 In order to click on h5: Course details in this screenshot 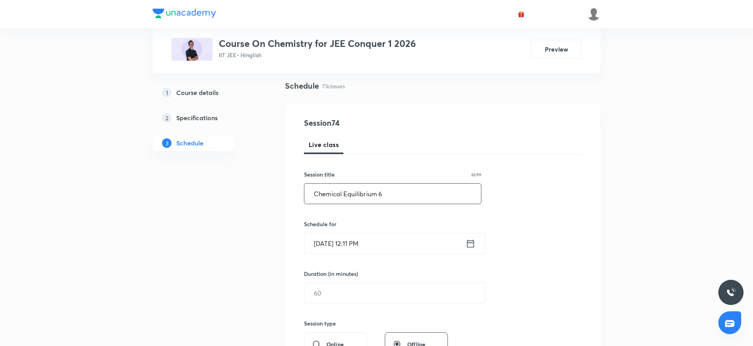, I will do `click(197, 93)`.